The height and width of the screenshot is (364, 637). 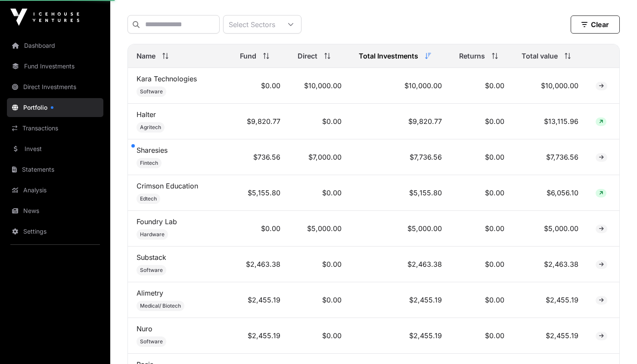 What do you see at coordinates (55, 87) in the screenshot?
I see `a: Direct Investments` at bounding box center [55, 87].